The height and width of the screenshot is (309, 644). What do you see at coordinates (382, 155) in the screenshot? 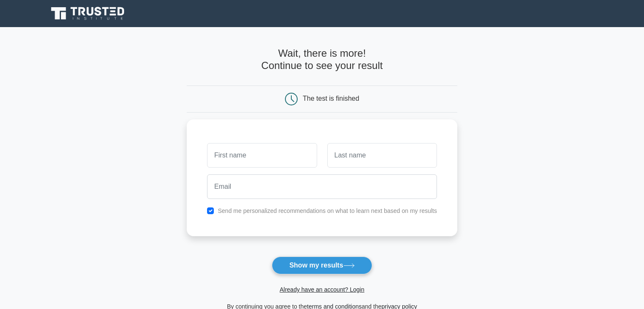
I see `input: Last name` at bounding box center [382, 155].